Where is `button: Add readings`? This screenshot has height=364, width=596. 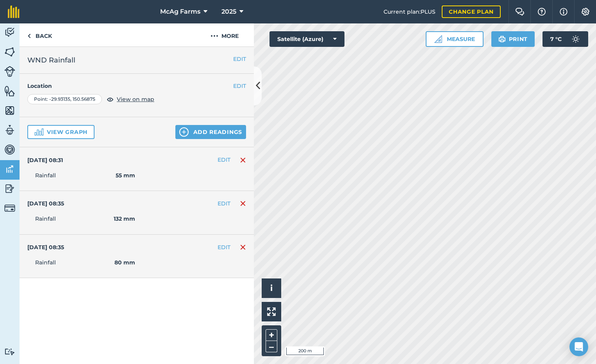 button: Add readings is located at coordinates (211, 132).